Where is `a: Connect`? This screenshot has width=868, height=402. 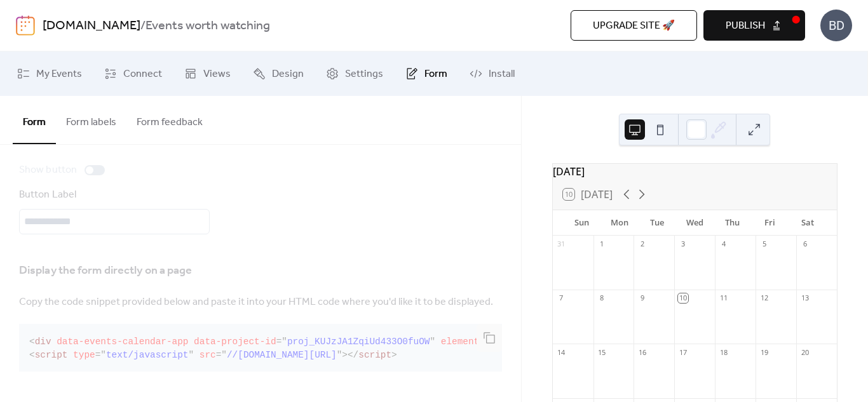 a: Connect is located at coordinates (133, 74).